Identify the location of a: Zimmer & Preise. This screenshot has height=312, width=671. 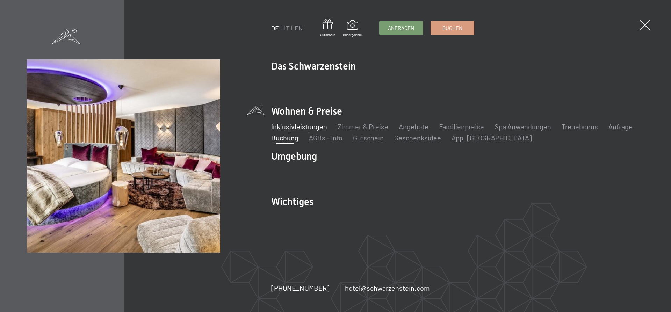
(363, 127).